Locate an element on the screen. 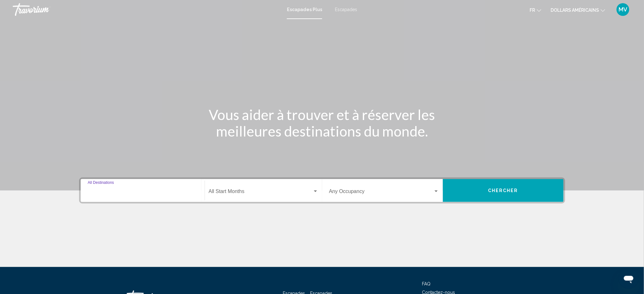 The image size is (644, 294). font: FAQ is located at coordinates (427, 284).